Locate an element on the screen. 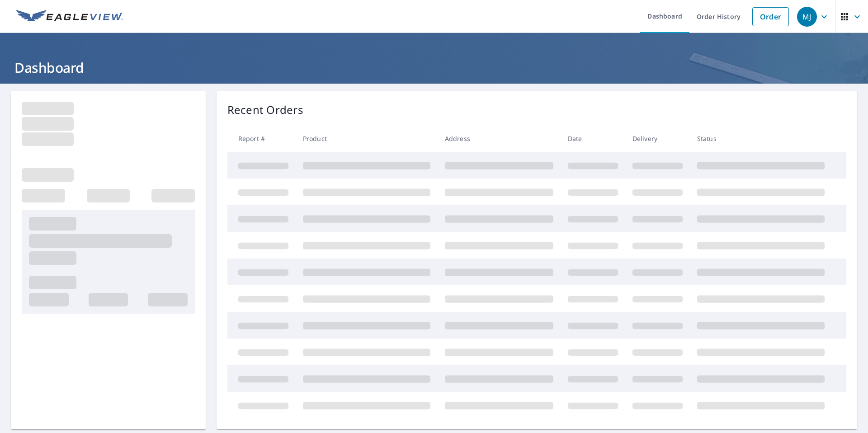 Image resolution: width=868 pixels, height=433 pixels. th: Report # is located at coordinates (261, 138).